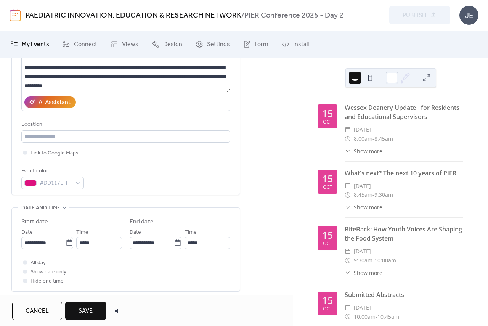 Image resolution: width=488 pixels, height=326 pixels. Describe the element at coordinates (133, 16) in the screenshot. I see `a: PAEDIATRIC INNOVATION, EDUCATION & RESEARCH NETWORK` at that location.